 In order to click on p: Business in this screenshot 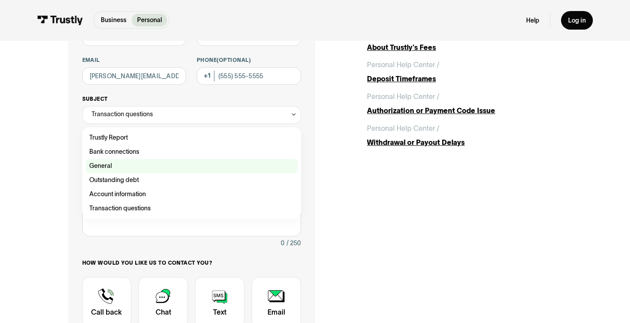, I will do `click(114, 20)`.